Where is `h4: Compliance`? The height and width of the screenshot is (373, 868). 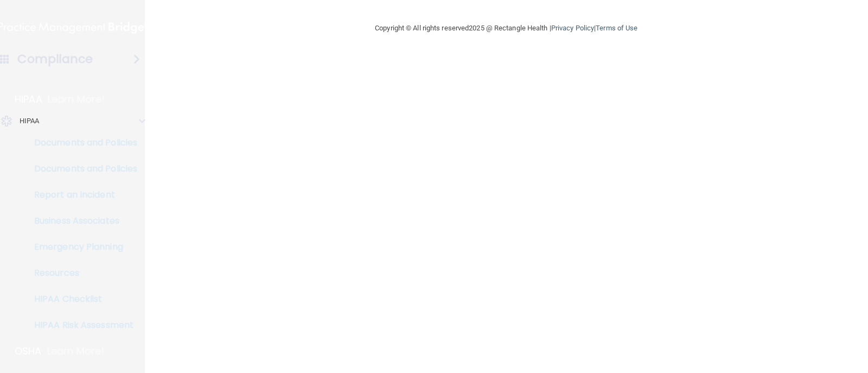 h4: Compliance is located at coordinates (55, 59).